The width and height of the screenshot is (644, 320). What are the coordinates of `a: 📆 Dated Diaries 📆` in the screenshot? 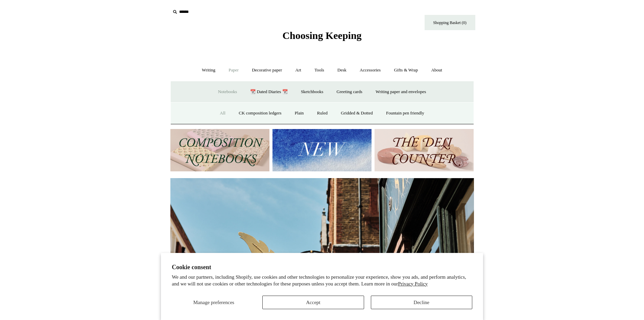 It's located at (269, 92).